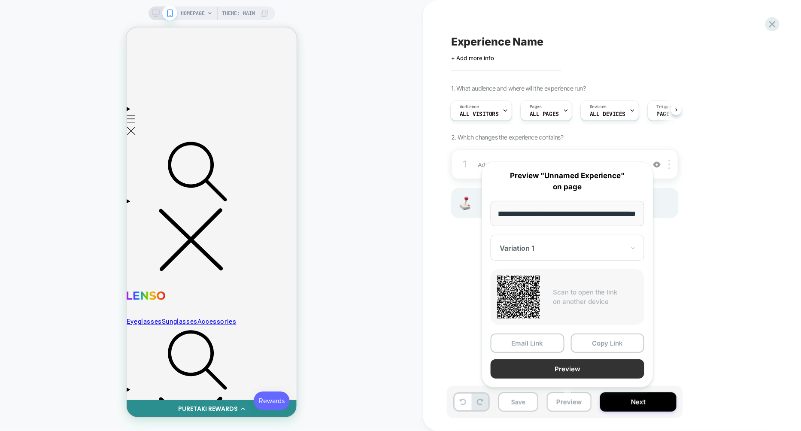 Image resolution: width=801 pixels, height=431 pixels. Describe the element at coordinates (18, 9) in the screenshot. I see `span: Rewards` at that location.